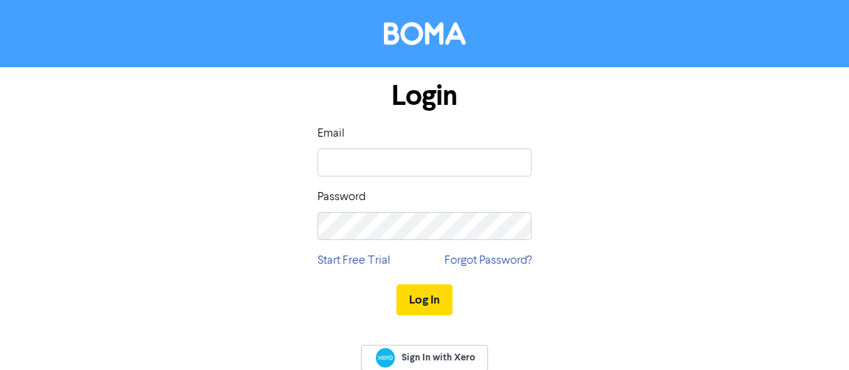  Describe the element at coordinates (354, 261) in the screenshot. I see `a: Start Free Trial` at that location.